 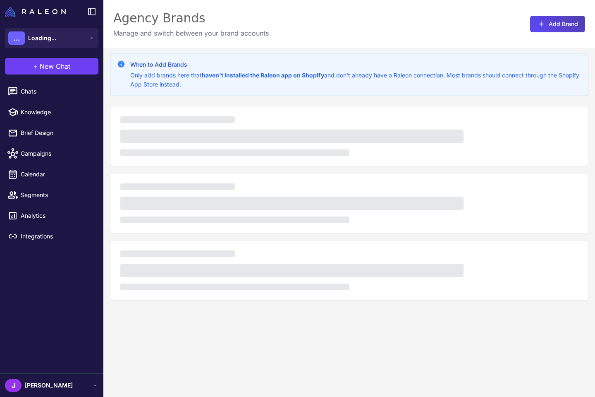 I want to click on strong: haven't installed the Raleon app on Shopify, so click(x=263, y=75).